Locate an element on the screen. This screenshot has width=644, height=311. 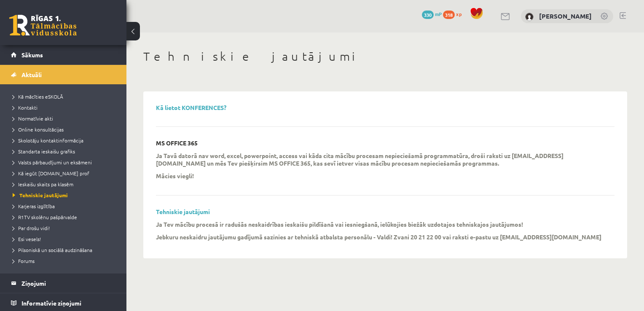
span: Esi vesels! is located at coordinates (27, 239).